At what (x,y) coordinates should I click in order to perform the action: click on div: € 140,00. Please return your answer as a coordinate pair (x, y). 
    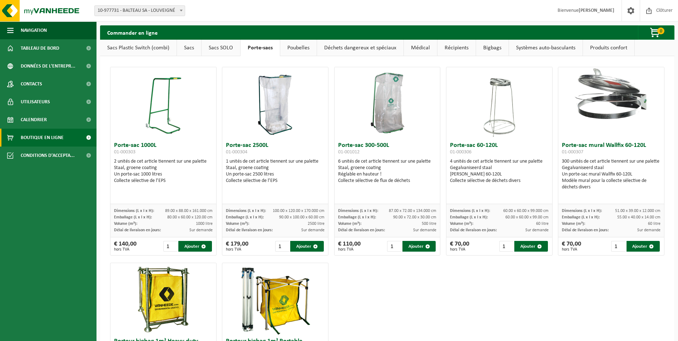
    Looking at the image, I should click on (125, 246).